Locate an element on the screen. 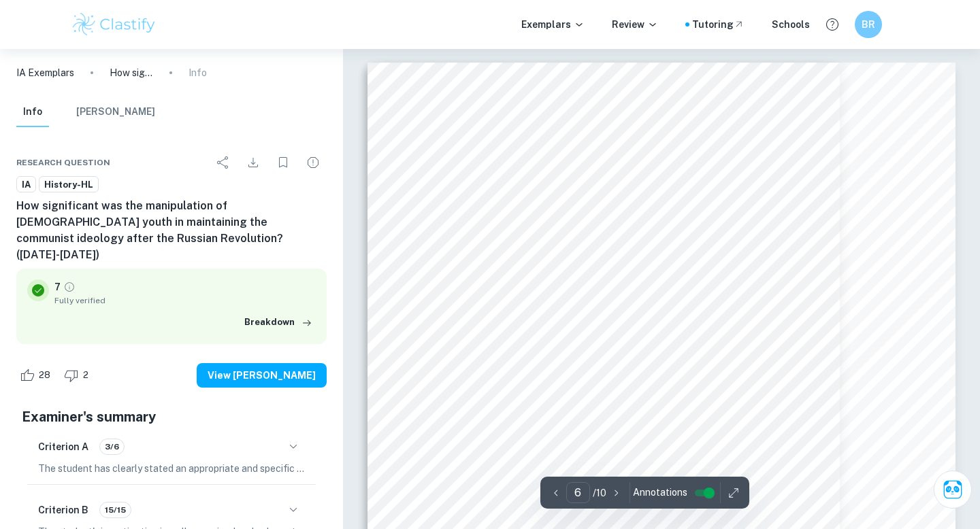 This screenshot has height=529, width=980. button: BR is located at coordinates (868, 25).